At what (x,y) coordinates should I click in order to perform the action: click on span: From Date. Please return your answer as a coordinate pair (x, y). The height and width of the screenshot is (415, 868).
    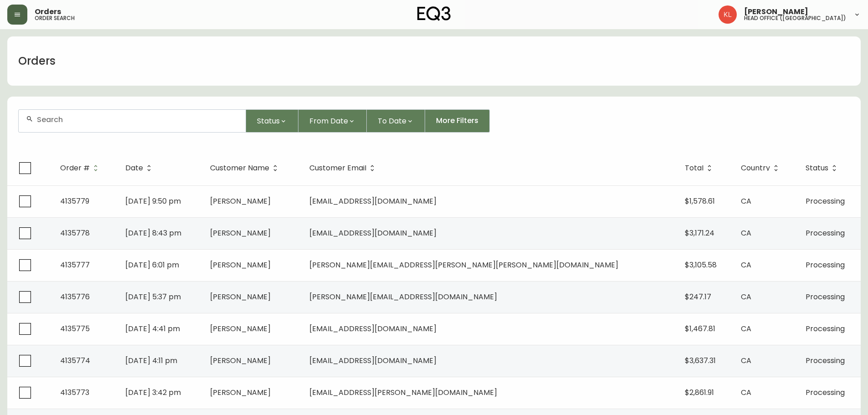
    Looking at the image, I should click on (329, 121).